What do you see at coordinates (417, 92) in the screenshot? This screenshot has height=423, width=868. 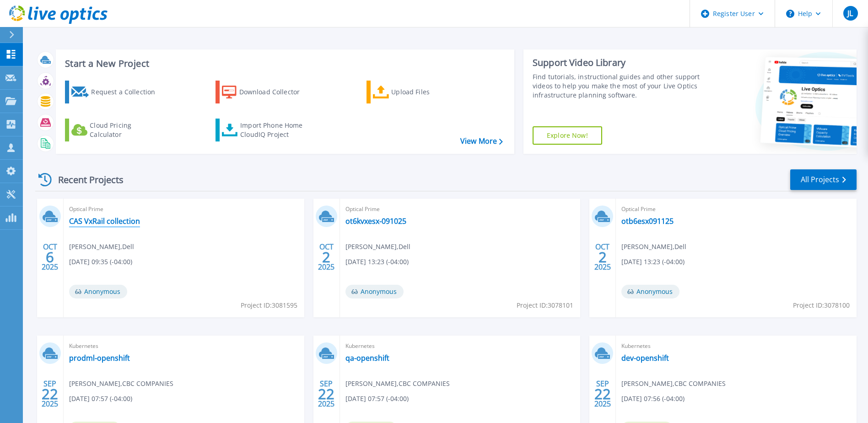 I see `a: Upload Files` at bounding box center [417, 92].